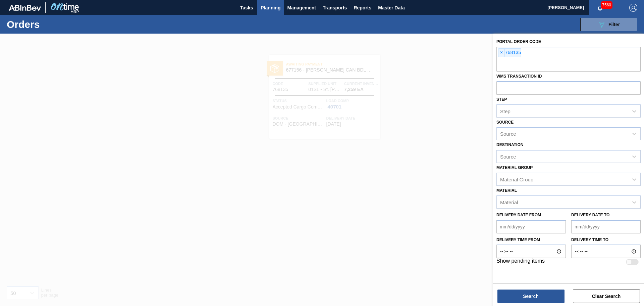  What do you see at coordinates (25, 8) in the screenshot?
I see `img: TNhmsLtSVTkK8tSr43FrP2fwEKptu5GPRR3wAAAABJRU5ErkJggg==` at bounding box center [25, 8].